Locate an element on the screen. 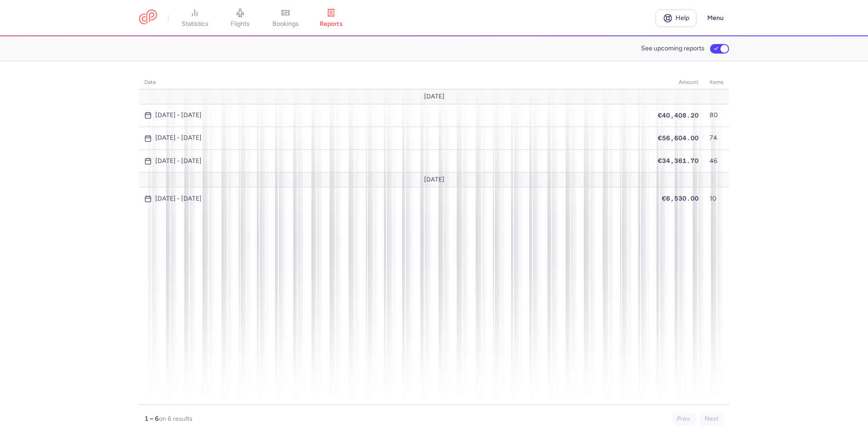  span: €6,530.00 is located at coordinates (680, 198).